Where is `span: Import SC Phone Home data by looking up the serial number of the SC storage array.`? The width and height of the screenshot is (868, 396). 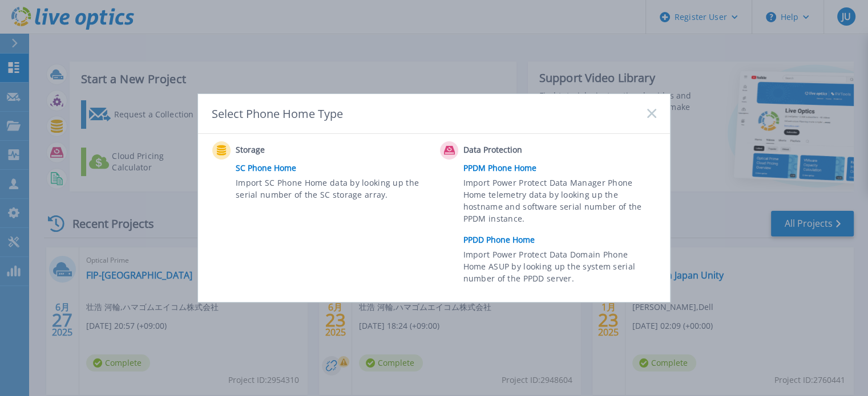 span: Import SC Phone Home data by looking up the serial number of the SC storage array. is located at coordinates (330, 190).